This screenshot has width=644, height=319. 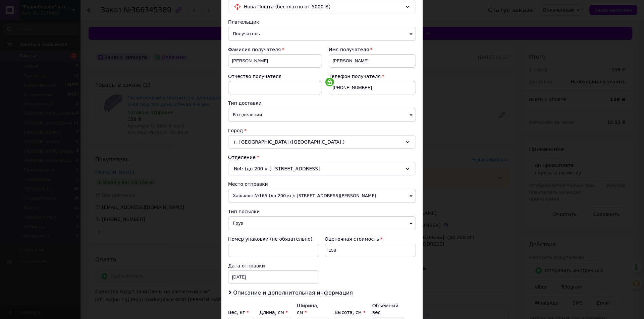 What do you see at coordinates (274, 312) in the screenshot?
I see `label: Длина, см` at bounding box center [274, 312].